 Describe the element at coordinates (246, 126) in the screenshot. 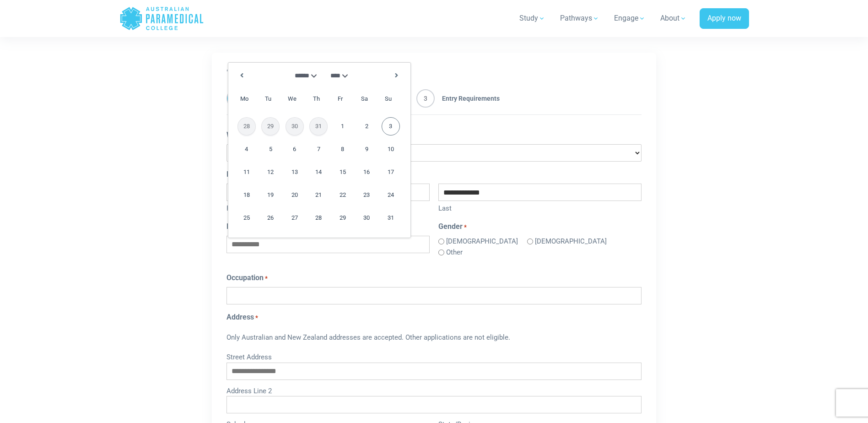

I see `span: 28` at that location.